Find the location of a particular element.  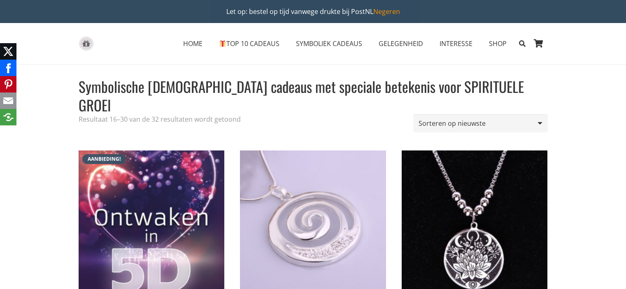

a: Zoeken is located at coordinates (522, 44).